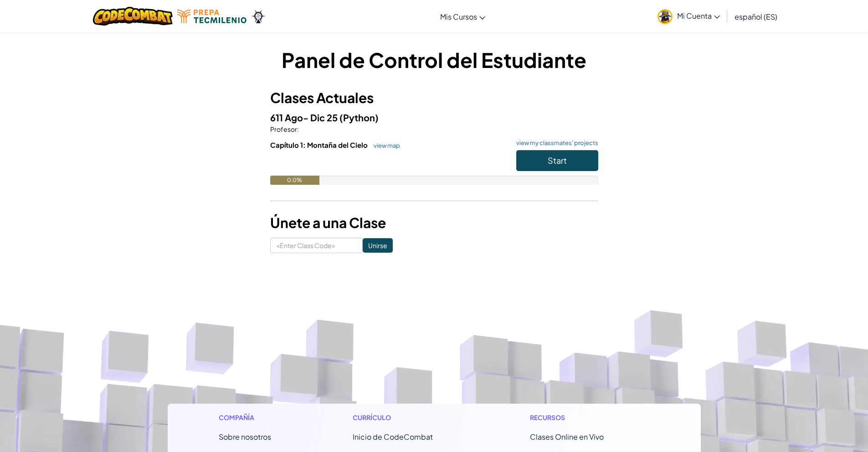 This screenshot has height=452, width=868. Describe the element at coordinates (699, 15) in the screenshot. I see `span: Mi Cuenta` at that location.